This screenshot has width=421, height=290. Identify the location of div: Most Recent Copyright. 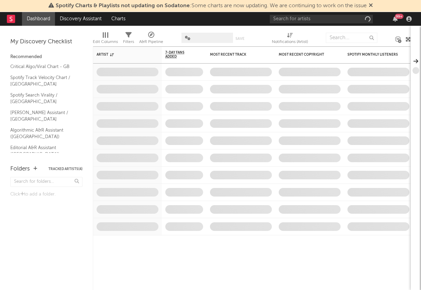
(305, 55).